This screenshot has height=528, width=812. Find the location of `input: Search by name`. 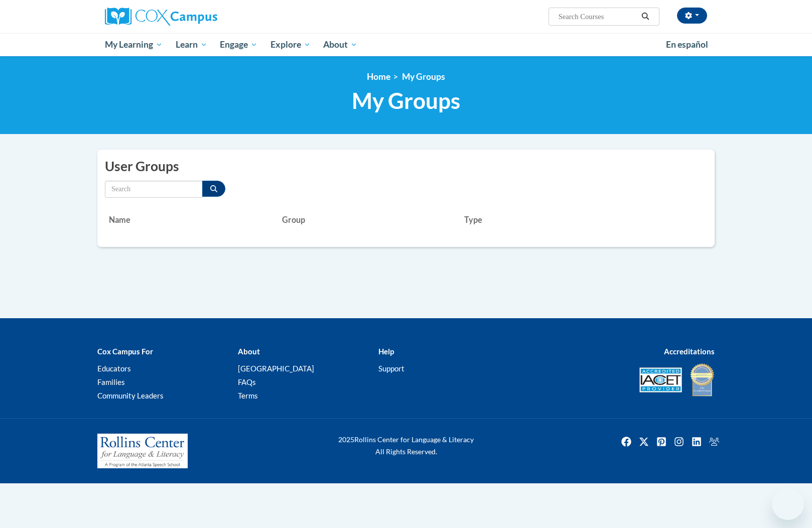

input: Search by name is located at coordinates (154, 189).